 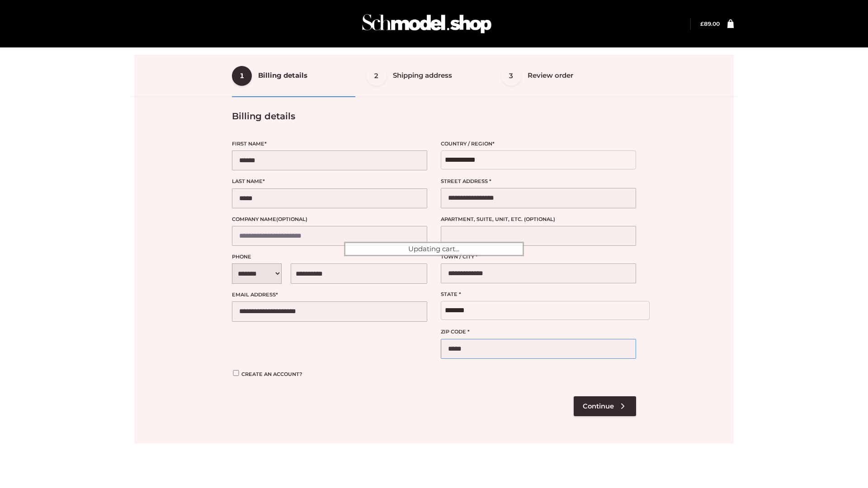 What do you see at coordinates (427, 23) in the screenshot?
I see `a: Schmodel Admin 964` at bounding box center [427, 23].